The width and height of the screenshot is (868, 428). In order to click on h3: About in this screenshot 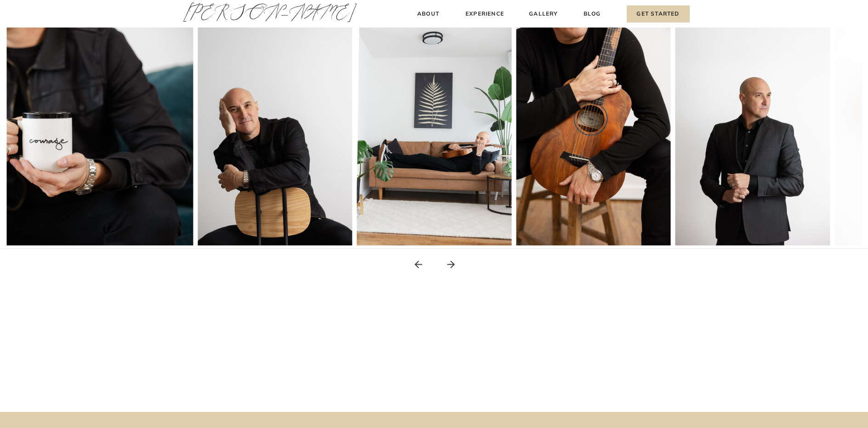, I will do `click(428, 14)`.